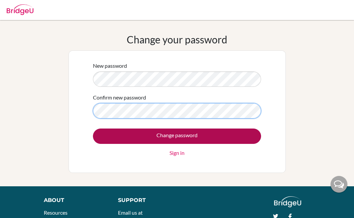  What do you see at coordinates (144, 200) in the screenshot?
I see `div: Support` at bounding box center [144, 200].